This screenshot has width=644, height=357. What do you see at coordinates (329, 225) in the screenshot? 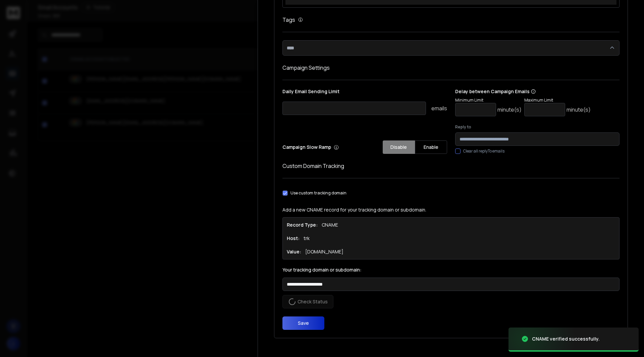
I see `p: CNAME` at bounding box center [329, 225].